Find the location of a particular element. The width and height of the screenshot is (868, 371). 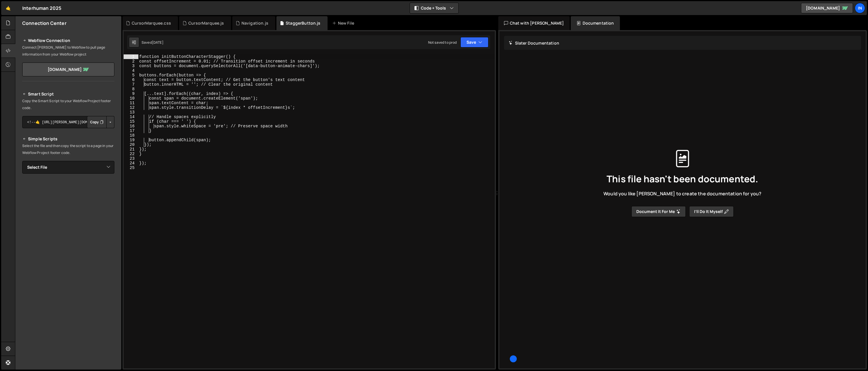

div: In is located at coordinates (860, 8).